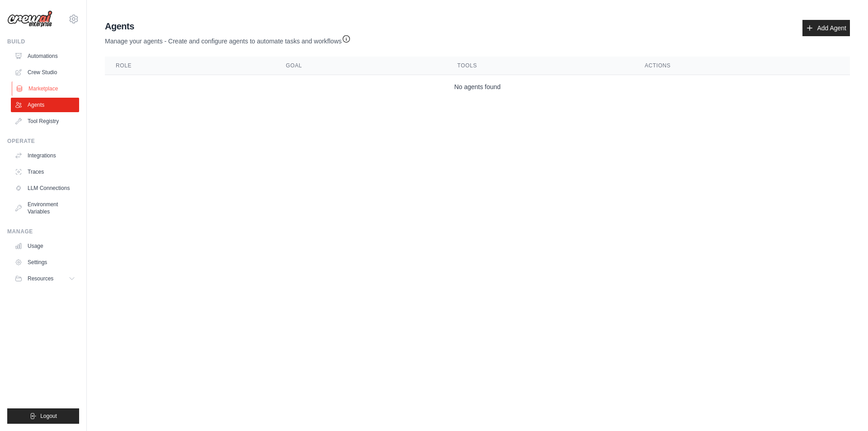 The width and height of the screenshot is (868, 431). Describe the element at coordinates (540, 66) in the screenshot. I see `th: Tools` at that location.